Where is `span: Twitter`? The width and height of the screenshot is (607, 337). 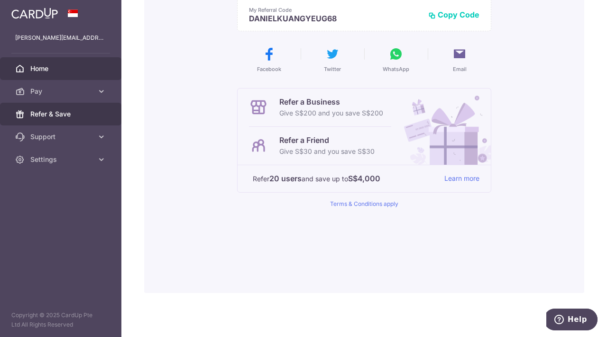
span: Twitter is located at coordinates (332, 69).